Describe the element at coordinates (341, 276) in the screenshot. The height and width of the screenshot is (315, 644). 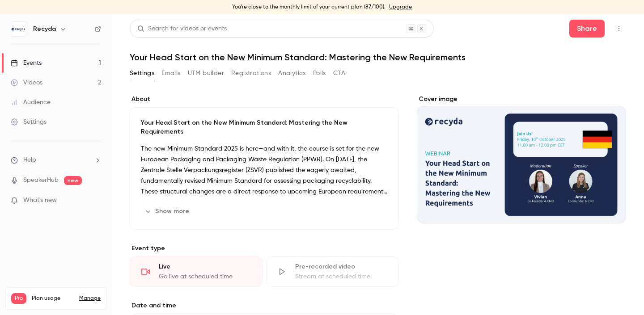
I see `div: Stream at scheduled time` at that location.